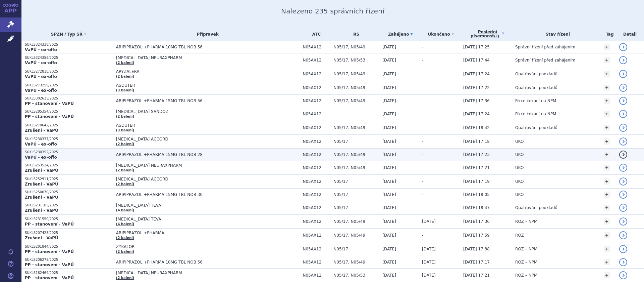 This screenshot has height=282, width=644. I want to click on th: ATC, so click(315, 34).